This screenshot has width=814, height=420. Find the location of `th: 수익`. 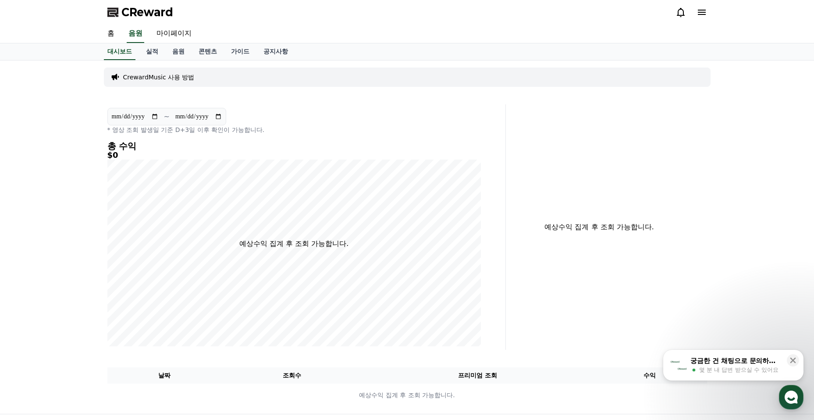

th: 수익 is located at coordinates (650, 375).